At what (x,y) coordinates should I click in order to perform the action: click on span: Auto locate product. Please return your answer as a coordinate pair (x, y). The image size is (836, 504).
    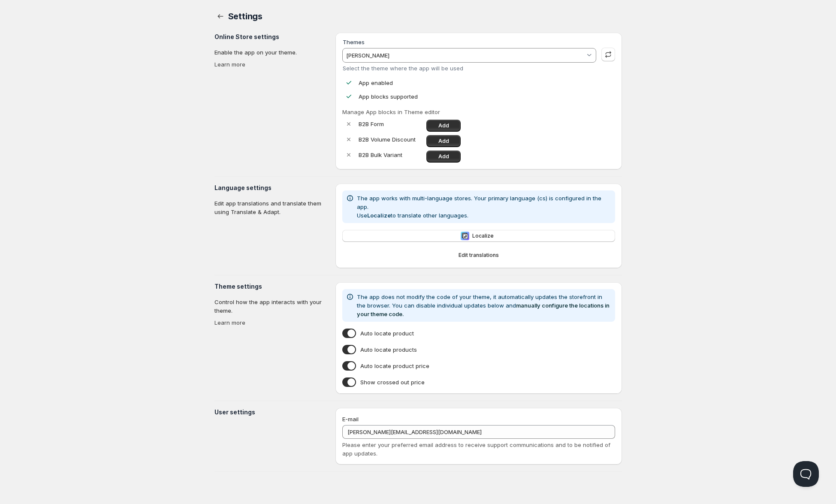
    Looking at the image, I should click on (387, 333).